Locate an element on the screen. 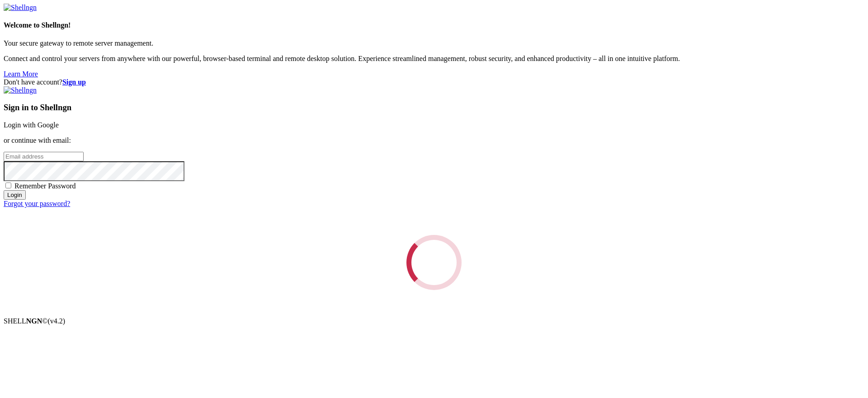  input: Remember Password is located at coordinates (8, 185).